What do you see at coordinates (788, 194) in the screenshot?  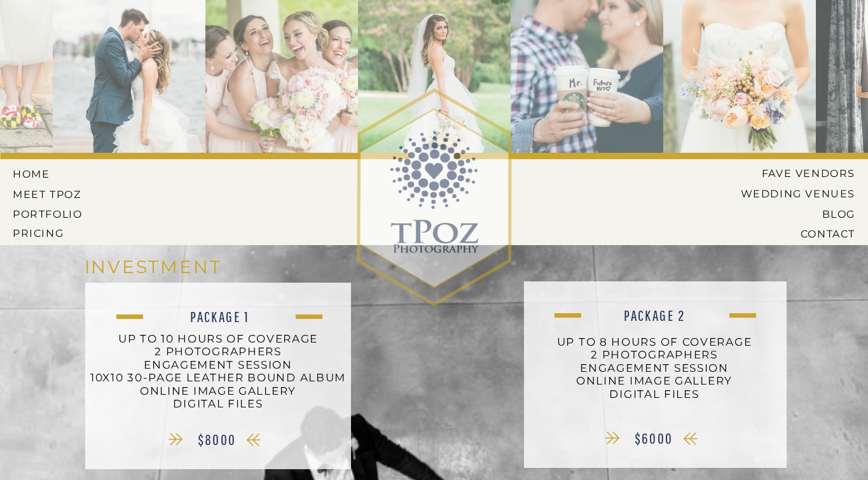 I see `a: Wedding Venues` at bounding box center [788, 194].